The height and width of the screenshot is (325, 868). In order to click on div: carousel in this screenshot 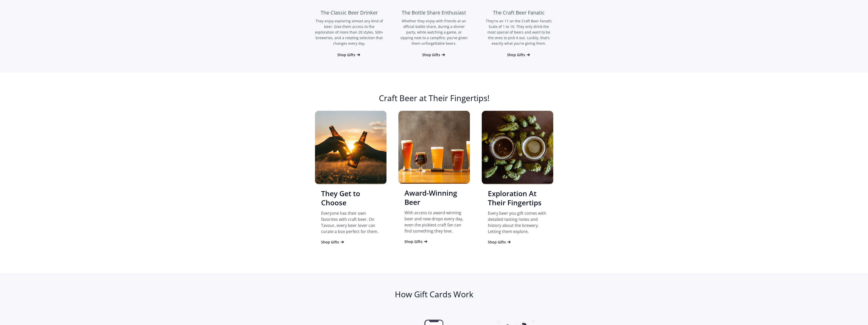, I will do `click(434, 188)`.